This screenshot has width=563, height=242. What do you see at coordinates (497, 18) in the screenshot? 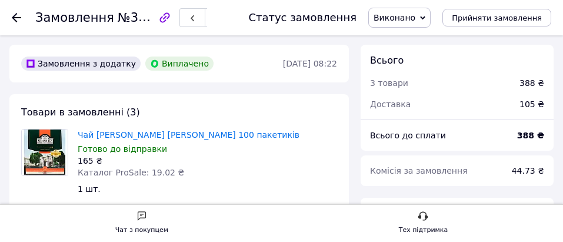
I see `span: Прийняти замовлення` at bounding box center [497, 18].